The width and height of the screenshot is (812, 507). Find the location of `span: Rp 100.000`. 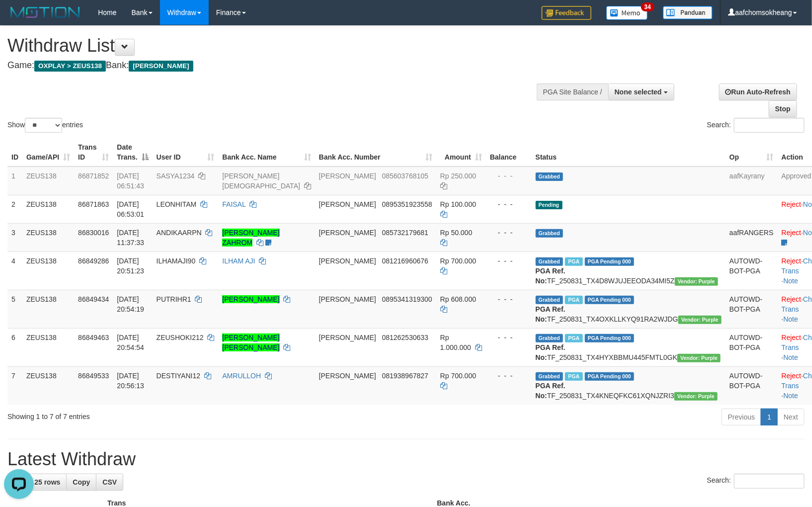

span: Rp 100.000 is located at coordinates (458, 204).